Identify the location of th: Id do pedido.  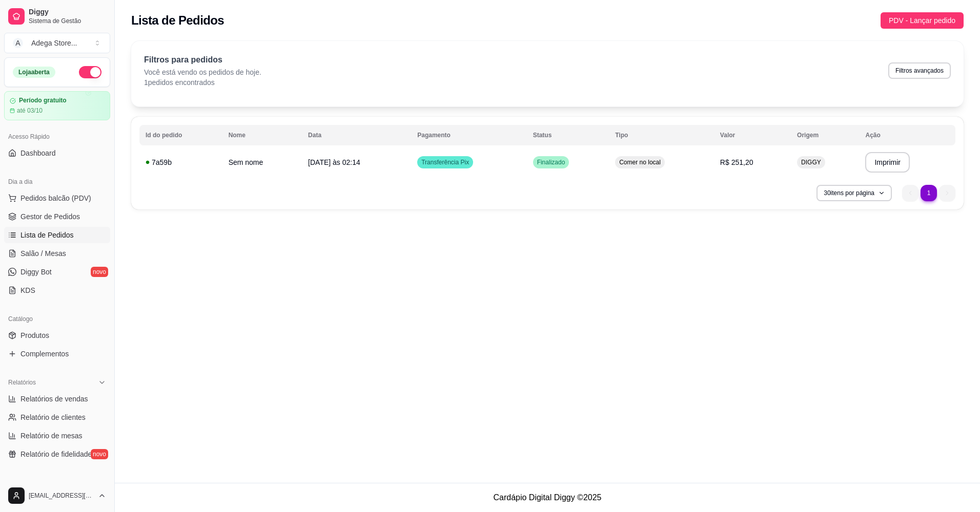
(181, 135).